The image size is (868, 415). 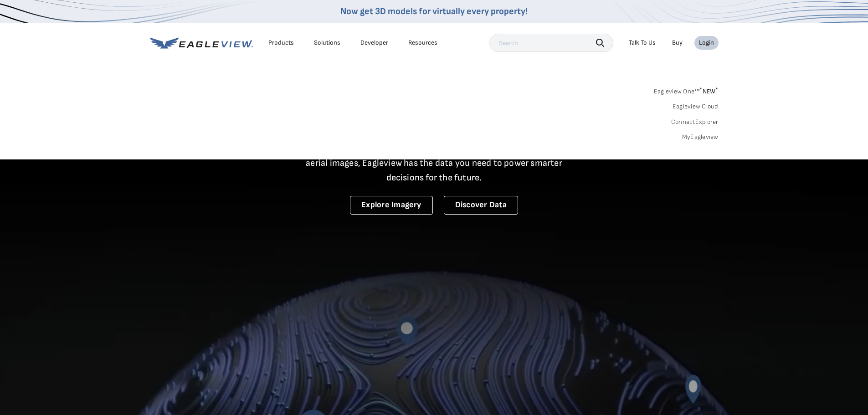 I want to click on p: A new era starts here. Built on more than 3.5 billion high-resolution aerial images, Eagleview ha..., so click(x=434, y=163).